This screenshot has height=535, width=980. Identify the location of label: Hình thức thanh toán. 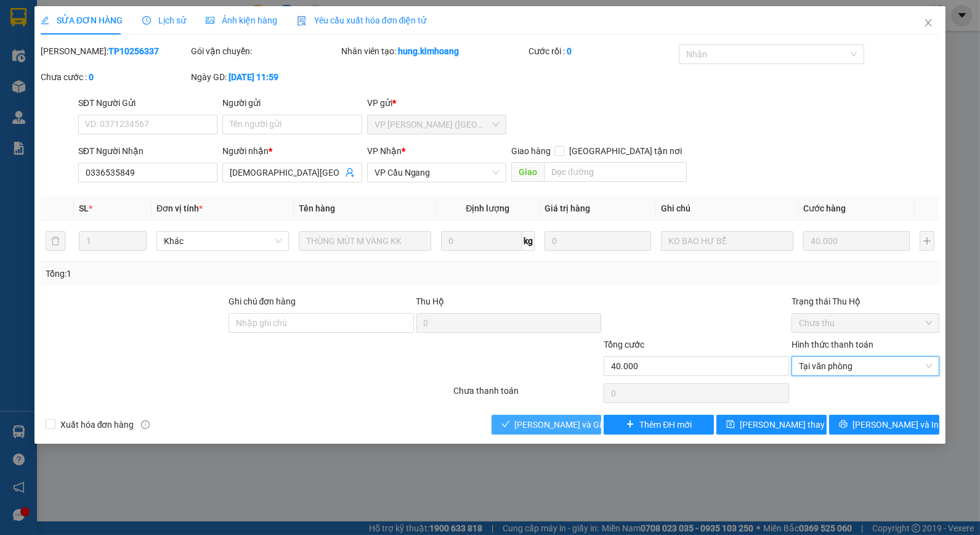
(832, 344).